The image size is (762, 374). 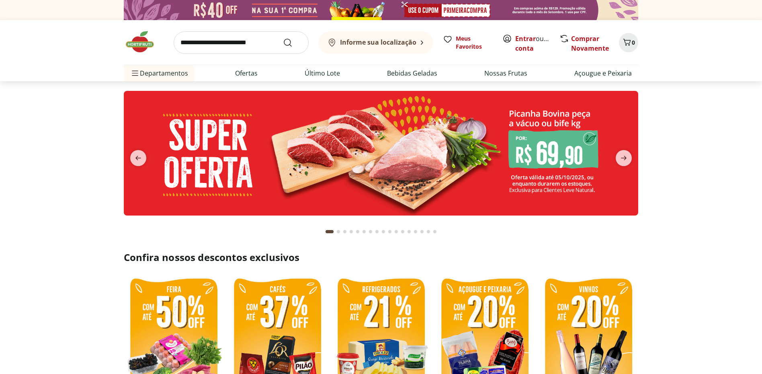 I want to click on a: Nossas Frutas, so click(x=506, y=73).